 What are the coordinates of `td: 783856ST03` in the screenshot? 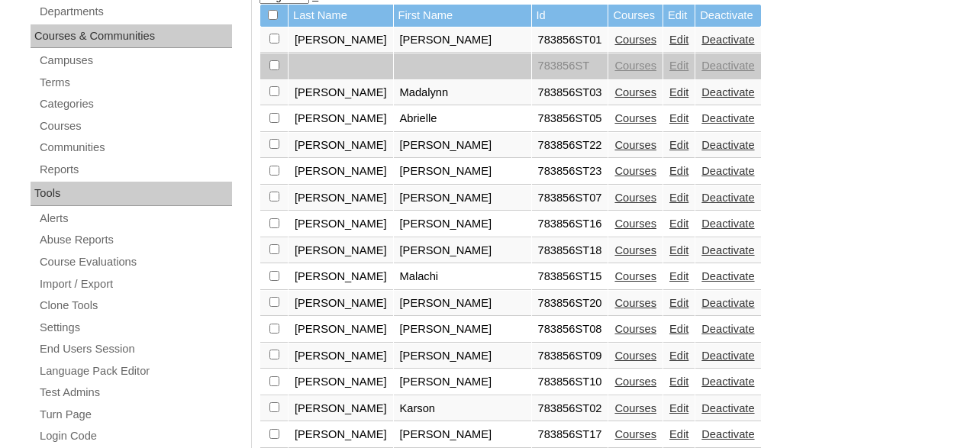 It's located at (570, 93).